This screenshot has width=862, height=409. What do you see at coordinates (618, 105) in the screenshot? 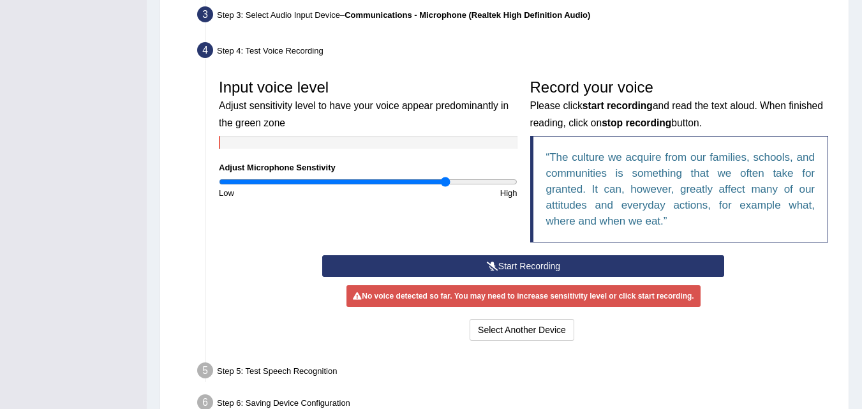
I see `b: start recording` at bounding box center [618, 105].